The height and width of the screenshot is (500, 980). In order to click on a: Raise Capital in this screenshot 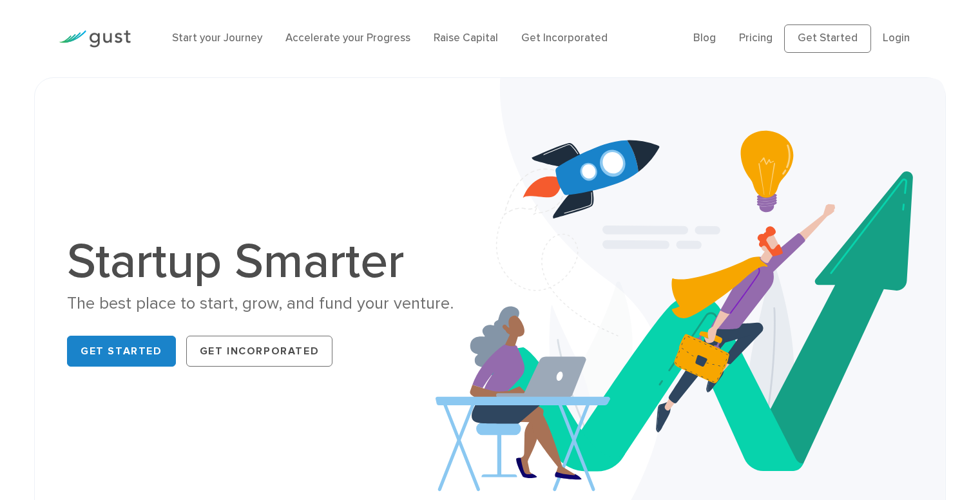, I will do `click(466, 38)`.